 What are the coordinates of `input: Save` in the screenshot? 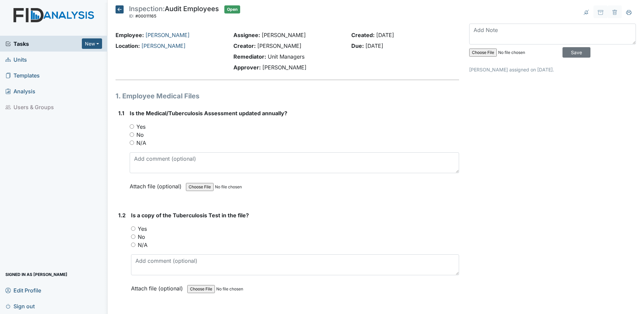 It's located at (576, 52).